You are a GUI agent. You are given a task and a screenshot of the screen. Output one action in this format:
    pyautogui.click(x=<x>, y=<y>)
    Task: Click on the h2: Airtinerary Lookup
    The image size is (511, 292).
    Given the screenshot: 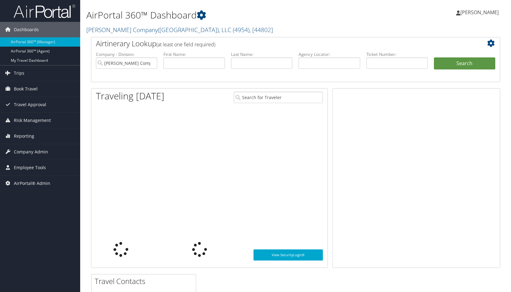 What is the action you would take?
    pyautogui.click(x=278, y=43)
    